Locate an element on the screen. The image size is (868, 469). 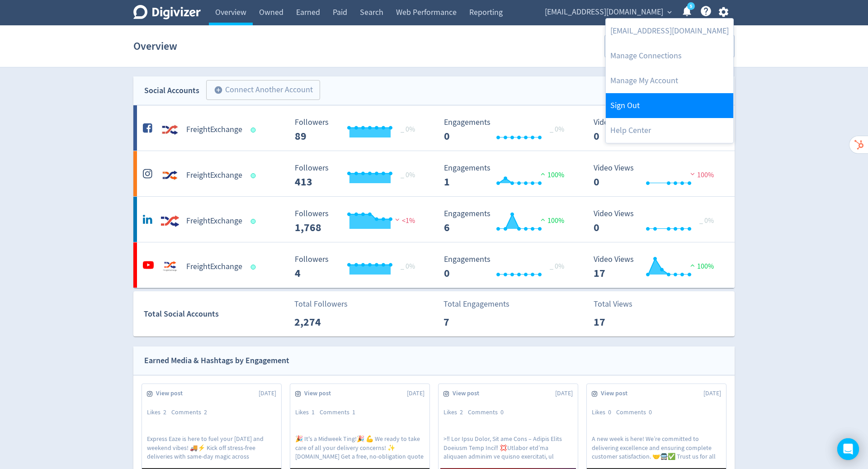
a: Manage My Account is located at coordinates (669, 80).